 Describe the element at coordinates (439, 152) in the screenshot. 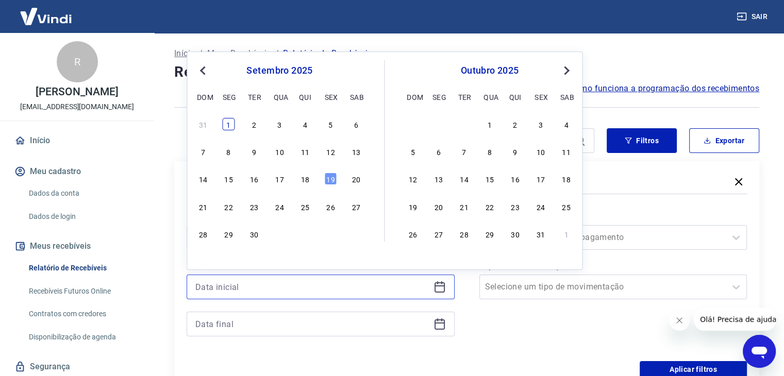

I see `div: Choose segunda-feira, 6 de outubro de 2025` at that location.